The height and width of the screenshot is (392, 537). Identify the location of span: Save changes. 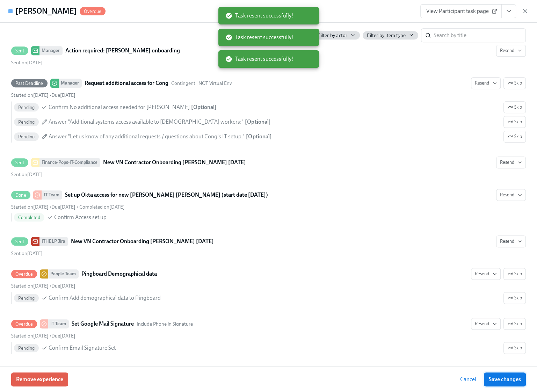
(505, 380).